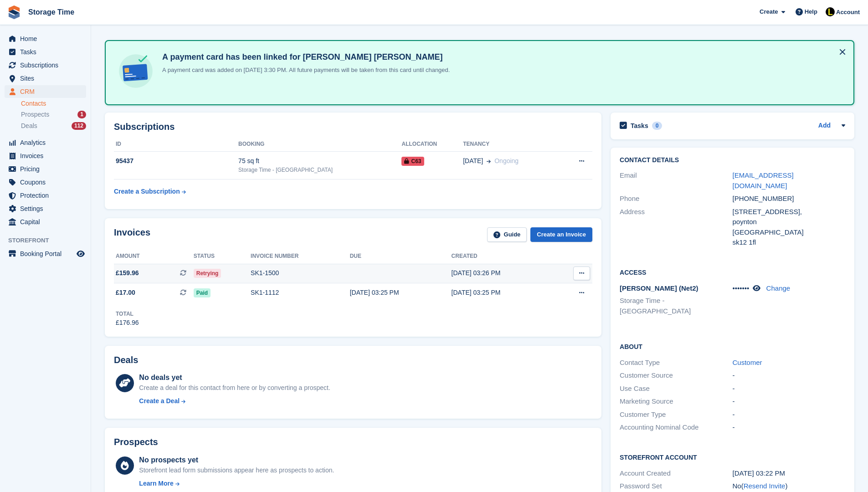 The width and height of the screenshot is (868, 492). I want to click on span: Paid, so click(202, 293).